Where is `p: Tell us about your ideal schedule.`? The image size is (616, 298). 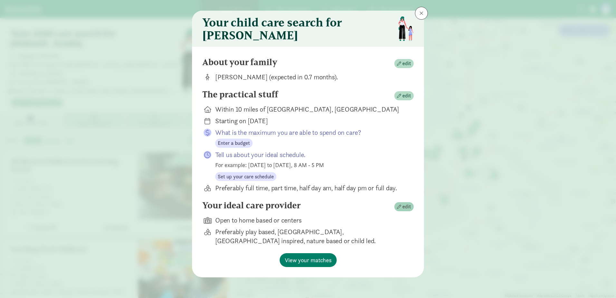
p: Tell us about your ideal schedule. is located at coordinates (309, 155).